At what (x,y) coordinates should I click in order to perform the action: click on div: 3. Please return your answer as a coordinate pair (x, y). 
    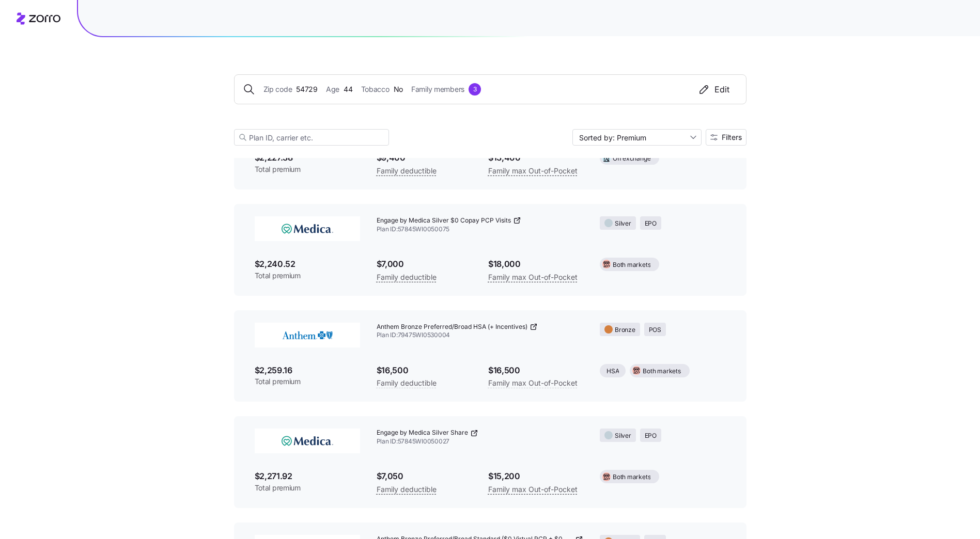
    Looking at the image, I should click on (475, 89).